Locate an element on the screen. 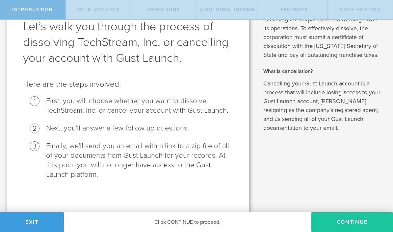 This screenshot has height=232, width=393. h1: Let’s walk you through the process of dissolving TechStream, Inc. or cancelling your account with... is located at coordinates (128, 42).